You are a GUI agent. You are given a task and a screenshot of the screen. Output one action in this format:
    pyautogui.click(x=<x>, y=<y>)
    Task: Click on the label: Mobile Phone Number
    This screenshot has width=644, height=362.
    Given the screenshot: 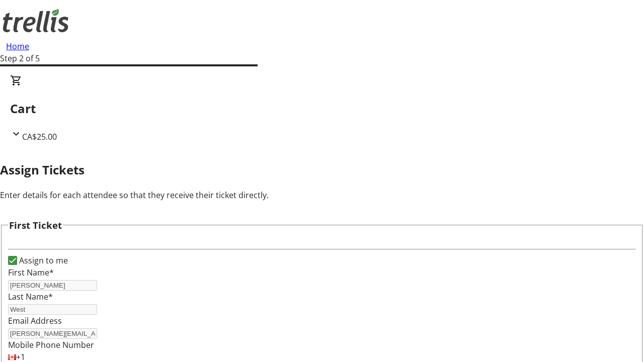 What is the action you would take?
    pyautogui.click(x=51, y=345)
    